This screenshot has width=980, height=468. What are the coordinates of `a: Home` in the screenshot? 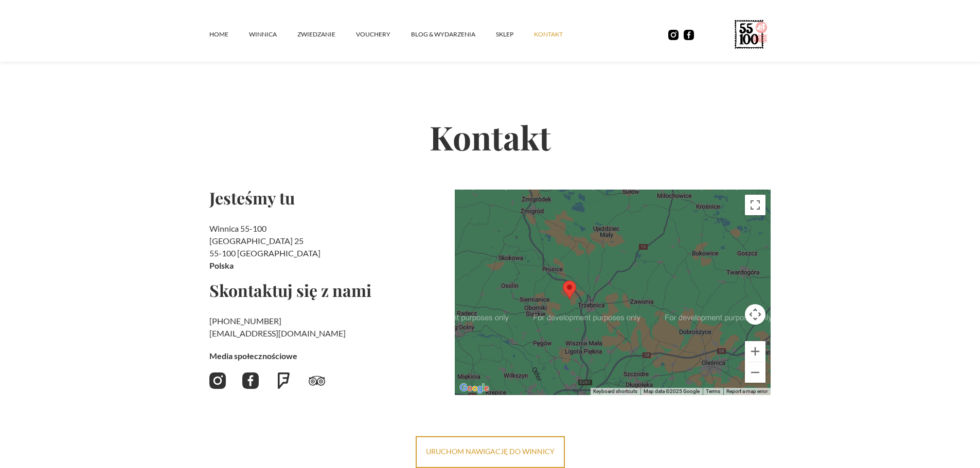 It's located at (229, 34).